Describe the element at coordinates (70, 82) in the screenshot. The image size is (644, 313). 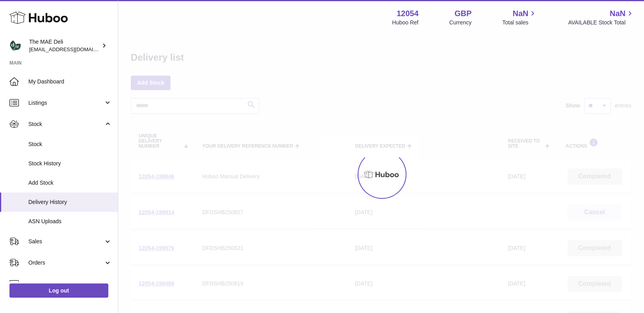
I see `span: My Dashboard` at that location.